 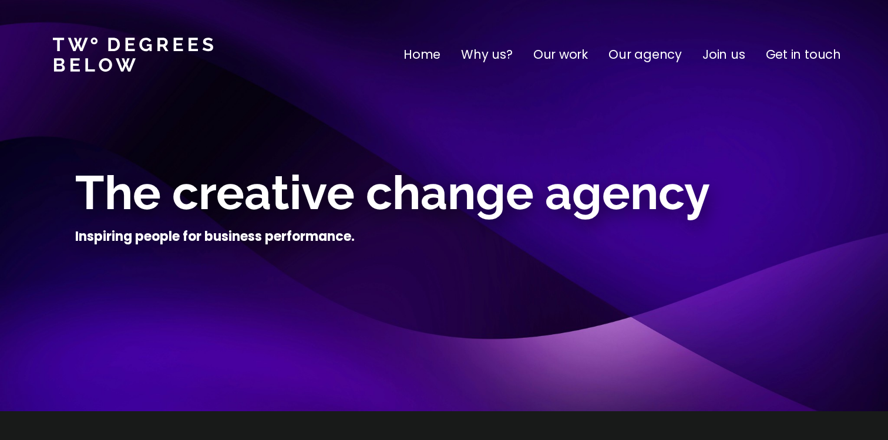 What do you see at coordinates (803, 55) in the screenshot?
I see `a: Get in touch` at bounding box center [803, 55].